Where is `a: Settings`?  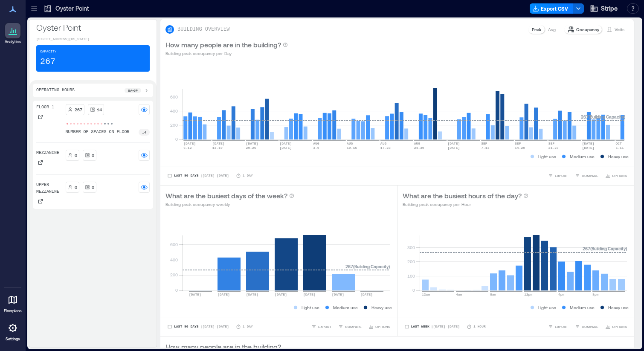
a: Settings is located at coordinates (13, 330).